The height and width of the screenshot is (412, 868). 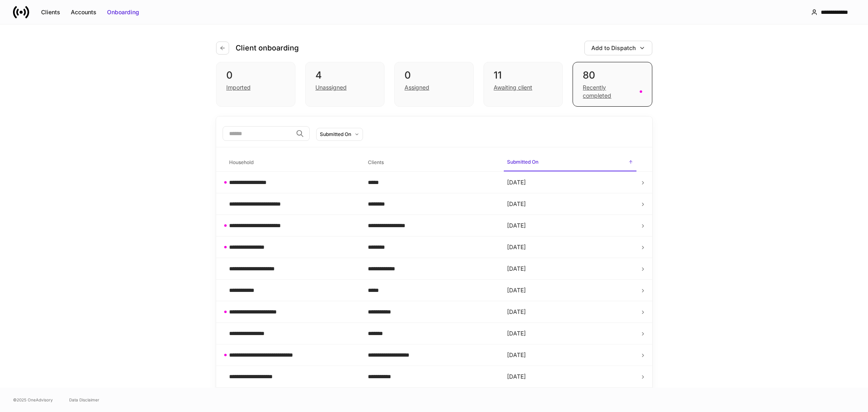 What do you see at coordinates (83, 12) in the screenshot?
I see `div: Accounts` at bounding box center [83, 12].